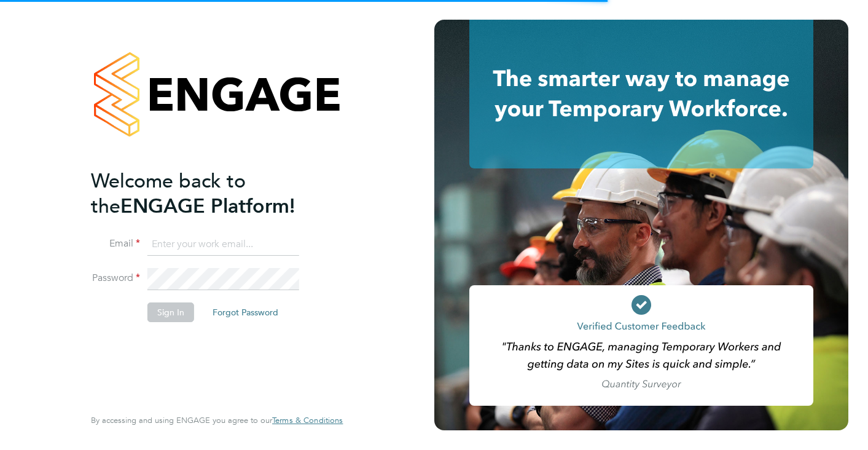  Describe the element at coordinates (170, 312) in the screenshot. I see `button: Sign In` at that location.